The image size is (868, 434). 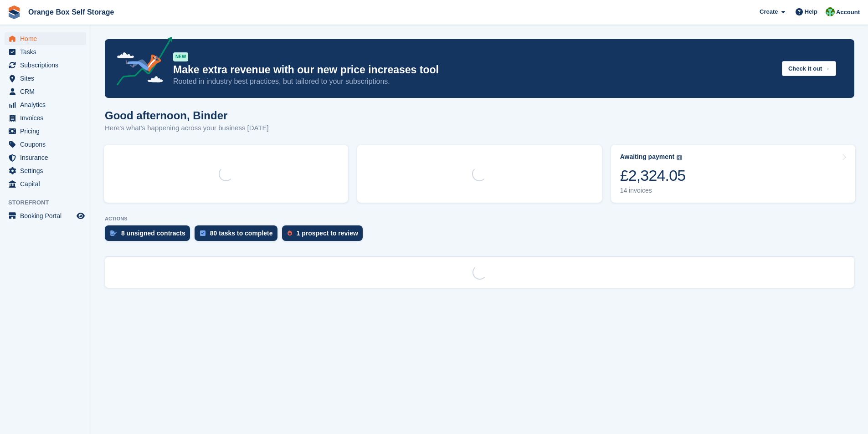 What do you see at coordinates (141, 63) in the screenshot?
I see `img: price-adjustments-announcement-icon-8257ccfd72463d97f412b2fc003d46551f7dbcb40ab6d574587a9cd5c0d94...` at bounding box center [141, 63].